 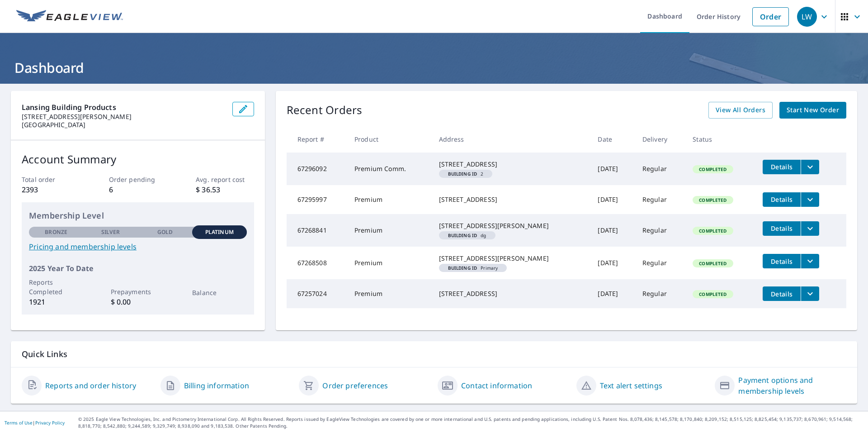 What do you see at coordinates (324, 110) in the screenshot?
I see `p: Recent Orders` at bounding box center [324, 110].